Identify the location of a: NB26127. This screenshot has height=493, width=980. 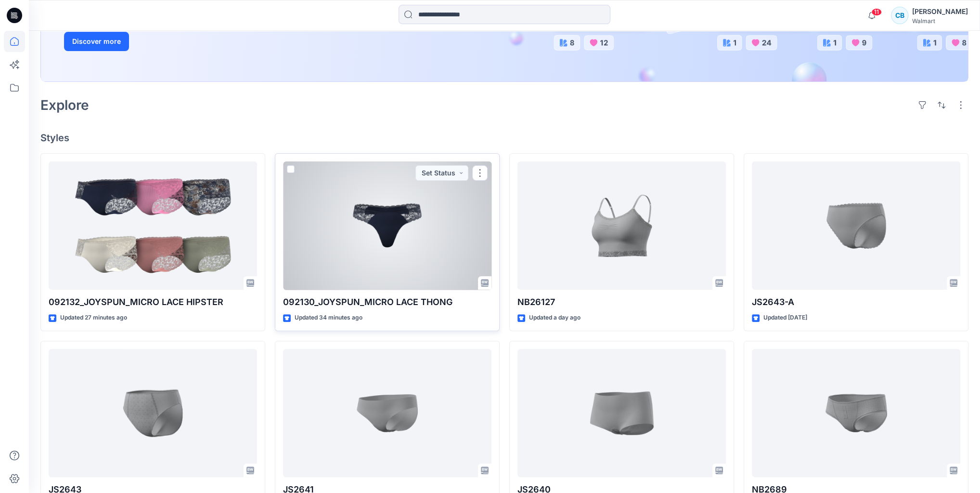
(622, 226).